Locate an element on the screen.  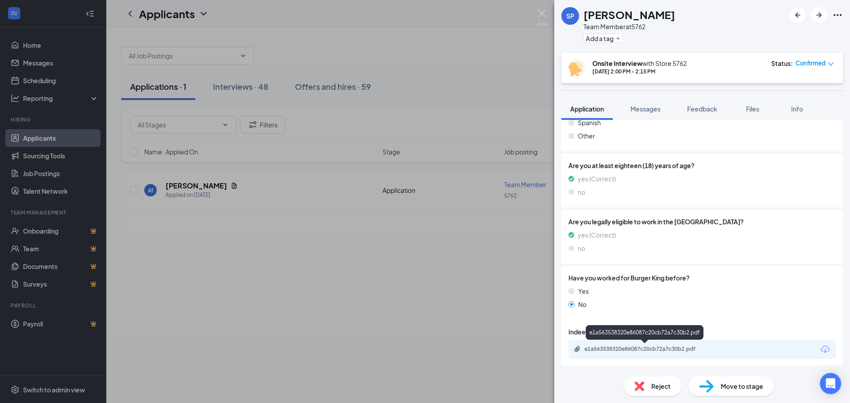
span: Feedback is located at coordinates (702, 109).